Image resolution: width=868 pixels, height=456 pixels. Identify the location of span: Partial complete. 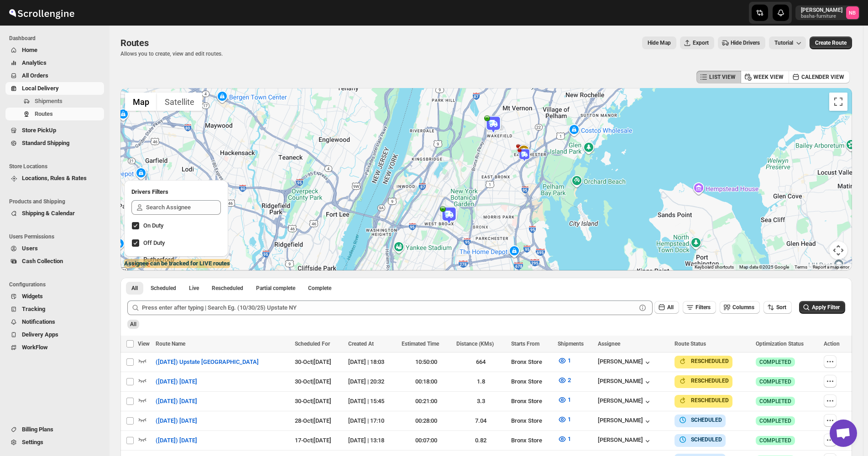
(276, 288).